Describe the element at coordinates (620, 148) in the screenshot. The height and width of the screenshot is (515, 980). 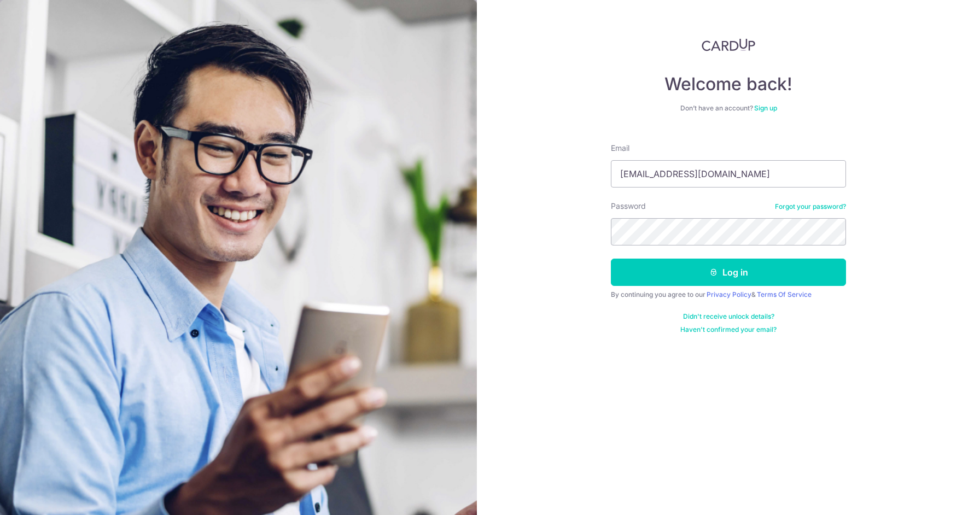
I see `label: Email` at that location.